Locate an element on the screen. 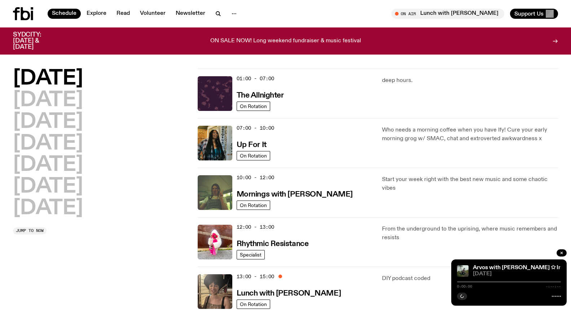 The image size is (571, 310). h3: Up For It is located at coordinates (251, 145).